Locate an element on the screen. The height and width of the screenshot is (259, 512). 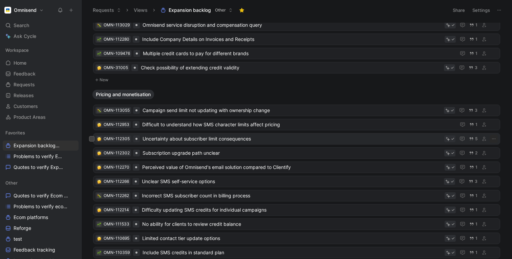
span: Favorites is located at coordinates (15, 133).